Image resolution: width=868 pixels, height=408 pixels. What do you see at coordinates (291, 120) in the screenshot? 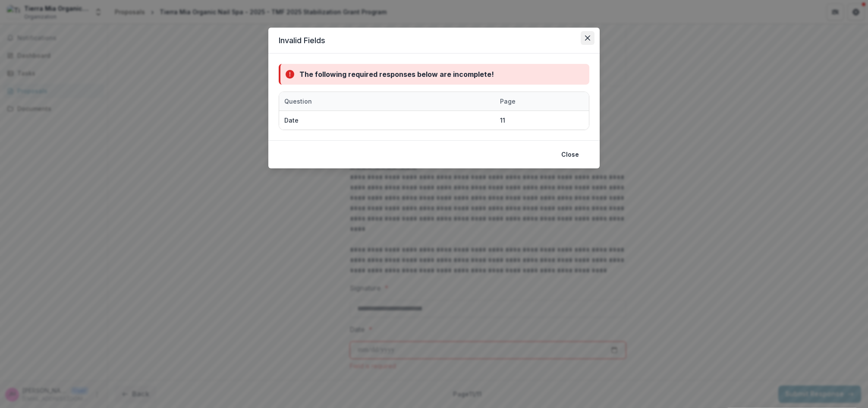
I see `div: Date` at bounding box center [291, 120].